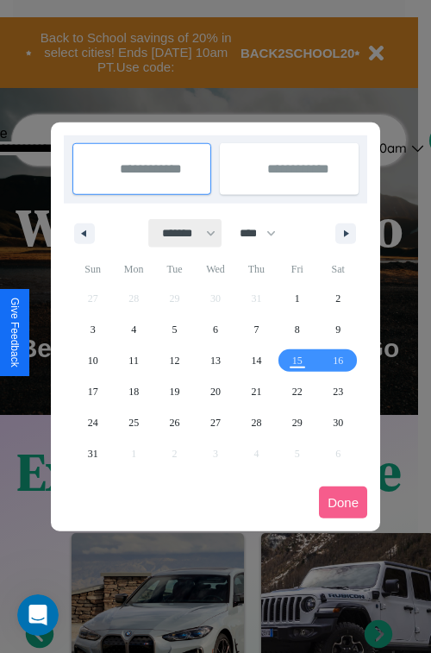 Image resolution: width=431 pixels, height=653 pixels. Describe the element at coordinates (92, 423) in the screenshot. I see `button: 24` at that location.